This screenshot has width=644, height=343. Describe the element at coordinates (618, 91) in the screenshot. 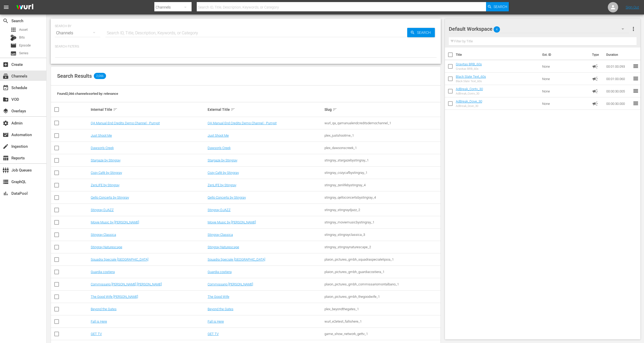

I see `td: 00:00:30.005` at that location.